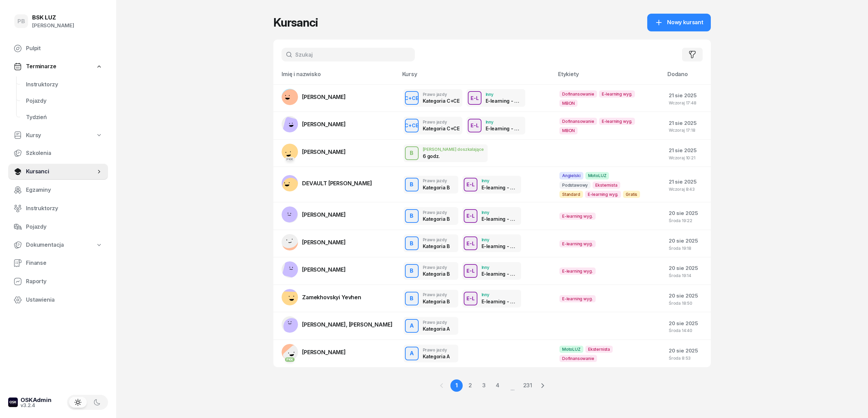 Image resolution: width=868 pixels, height=418 pixels. Describe the element at coordinates (571, 175) in the screenshot. I see `span: Angielski` at that location.